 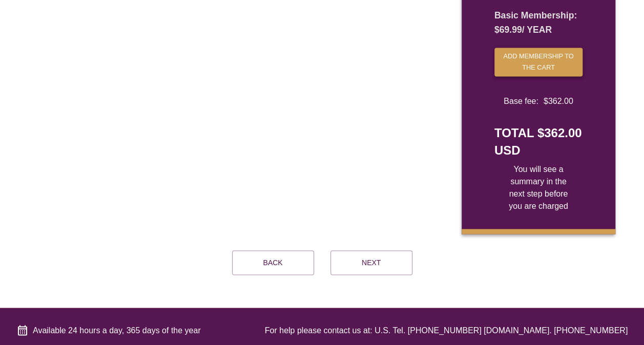 I want to click on span: You will see a summary in the next step before you are charged, so click(x=539, y=188).